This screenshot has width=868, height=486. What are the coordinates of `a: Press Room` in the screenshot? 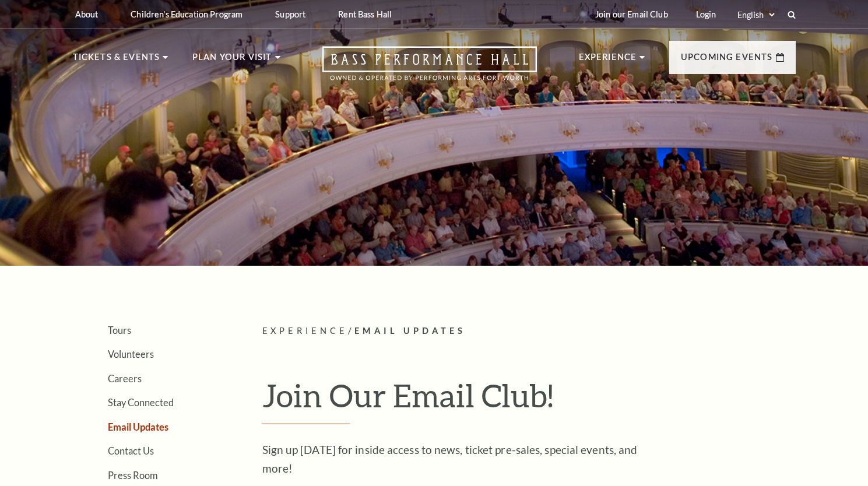 It's located at (132, 475).